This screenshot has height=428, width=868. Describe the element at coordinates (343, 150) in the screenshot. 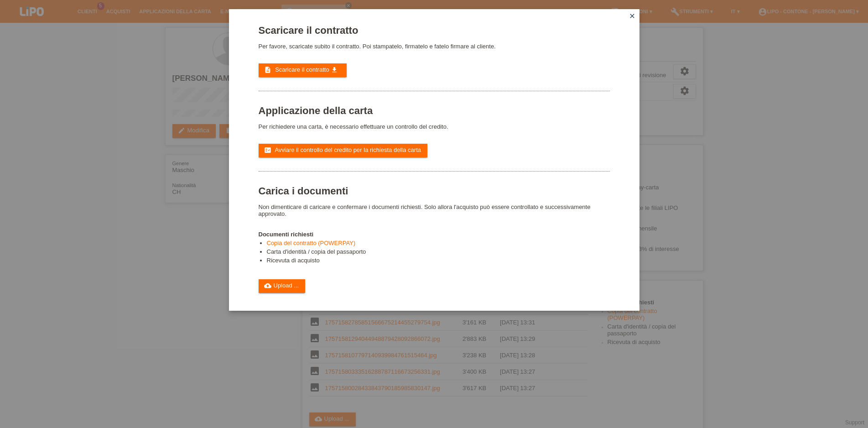

I see `a: fact_check Avviare il controllo del credito per la richiesta della carta` at that location.